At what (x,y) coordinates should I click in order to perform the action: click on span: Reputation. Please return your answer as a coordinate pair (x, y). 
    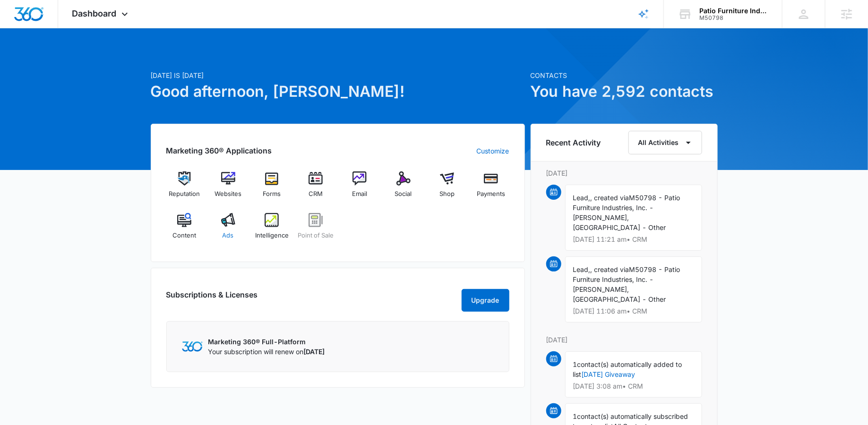
    Looking at the image, I should click on (184, 194).